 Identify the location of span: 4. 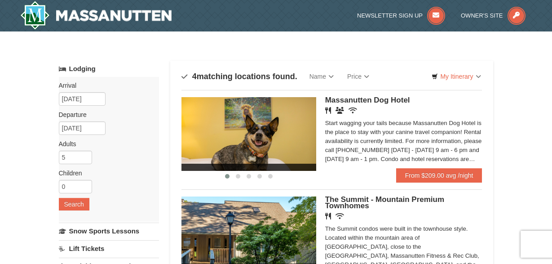
(194, 76).